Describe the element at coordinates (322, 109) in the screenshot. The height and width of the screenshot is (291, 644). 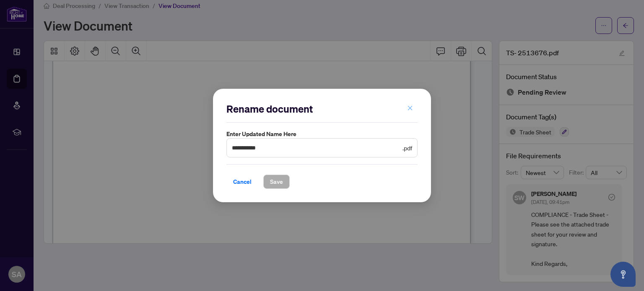
I see `h2: Rename document` at that location.